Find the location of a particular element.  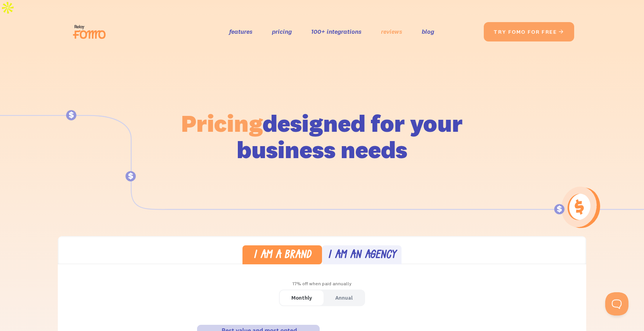

div: I am a brand is located at coordinates (282, 255).